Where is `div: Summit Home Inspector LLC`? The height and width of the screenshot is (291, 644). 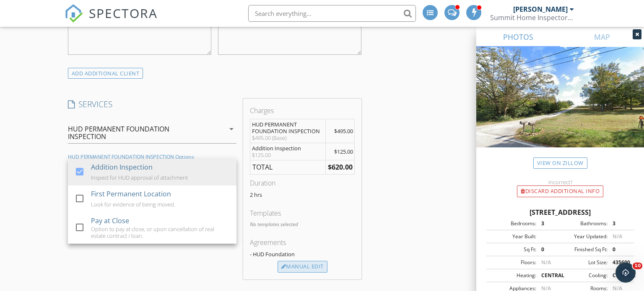
div: Summit Home Inspector LLC is located at coordinates (532, 18).